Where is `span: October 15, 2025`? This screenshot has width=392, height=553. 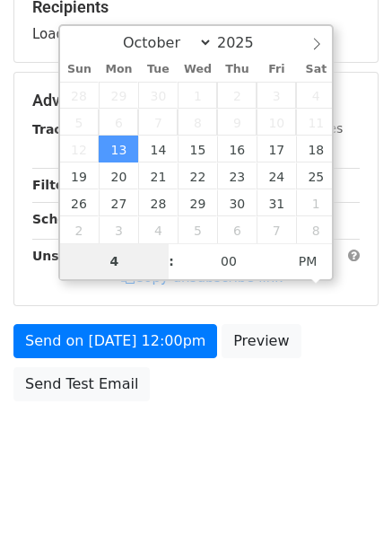
span: October 15, 2025 is located at coordinates (197, 149).